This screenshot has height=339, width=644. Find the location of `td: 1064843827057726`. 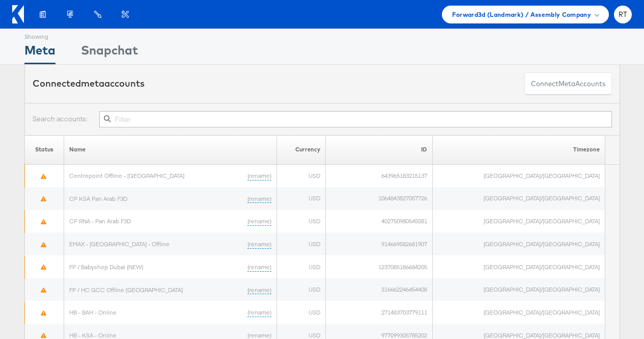

td: 1064843827057726 is located at coordinates (379, 198).